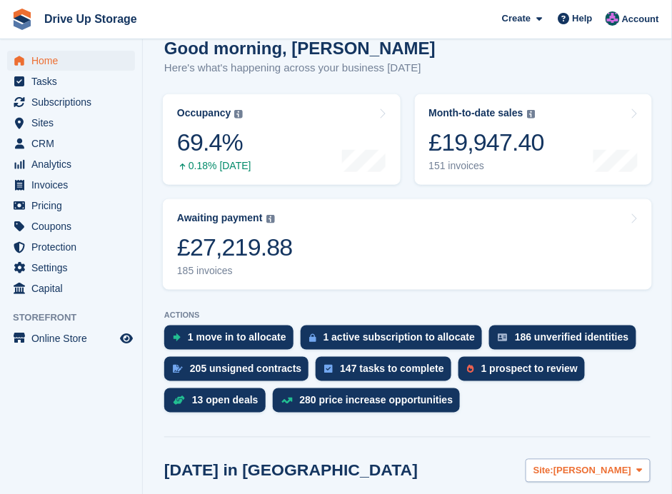 The height and width of the screenshot is (494, 672). Describe the element at coordinates (583, 19) in the screenshot. I see `span: Help` at that location.